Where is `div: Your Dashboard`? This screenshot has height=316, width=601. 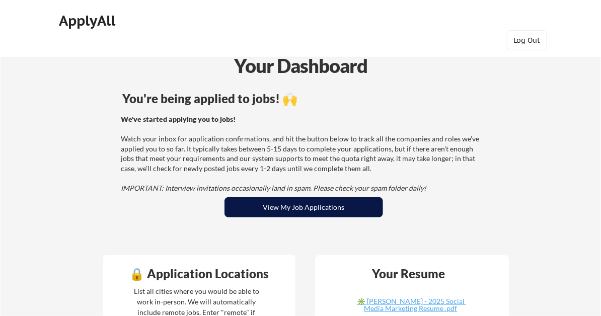
div: Your Dashboard is located at coordinates (301, 65).